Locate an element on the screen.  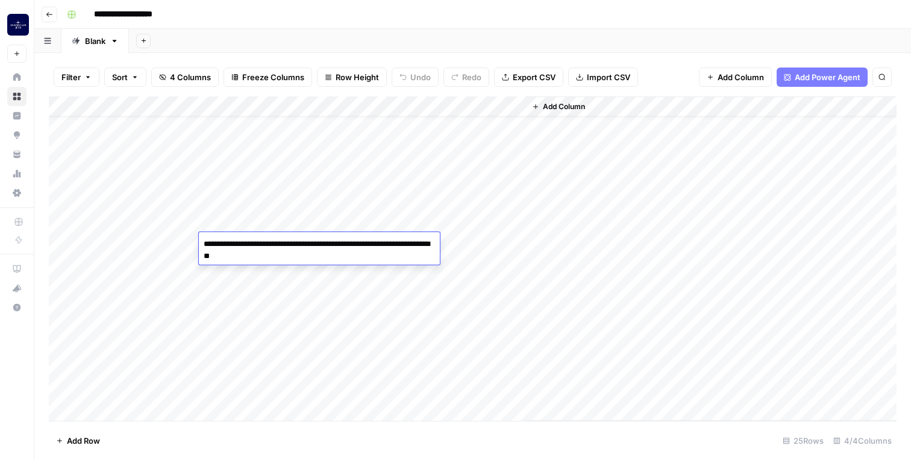
span: Sort is located at coordinates (120, 77).